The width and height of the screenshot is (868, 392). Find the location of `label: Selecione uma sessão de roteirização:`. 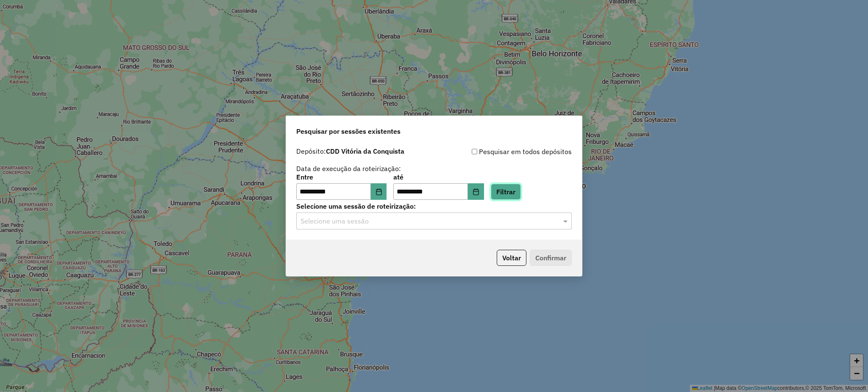

label: Selecione uma sessão de roteirização: is located at coordinates (434, 206).